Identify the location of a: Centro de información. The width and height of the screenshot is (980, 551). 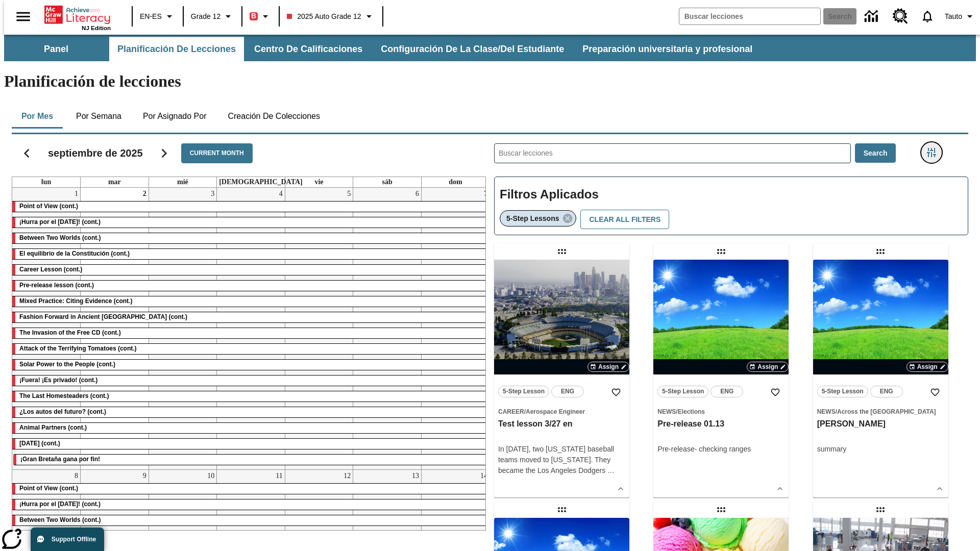
(872, 16).